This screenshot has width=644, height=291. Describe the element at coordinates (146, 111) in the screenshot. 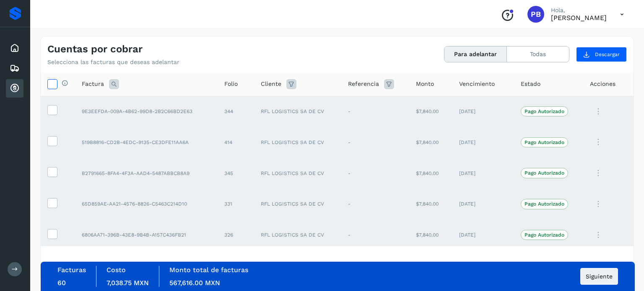

I see `td: 9E3EEFDA-009A-4B62-99D8-2B2C66BD2E63` at that location.